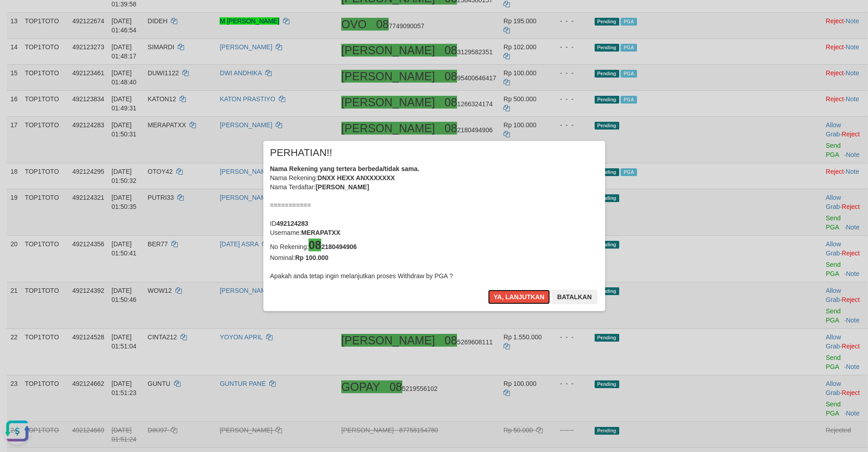 This screenshot has width=868, height=452. Describe the element at coordinates (345, 169) in the screenshot. I see `b: Nama Rekening yang tertera berbeda/tidak sama.` at that location.